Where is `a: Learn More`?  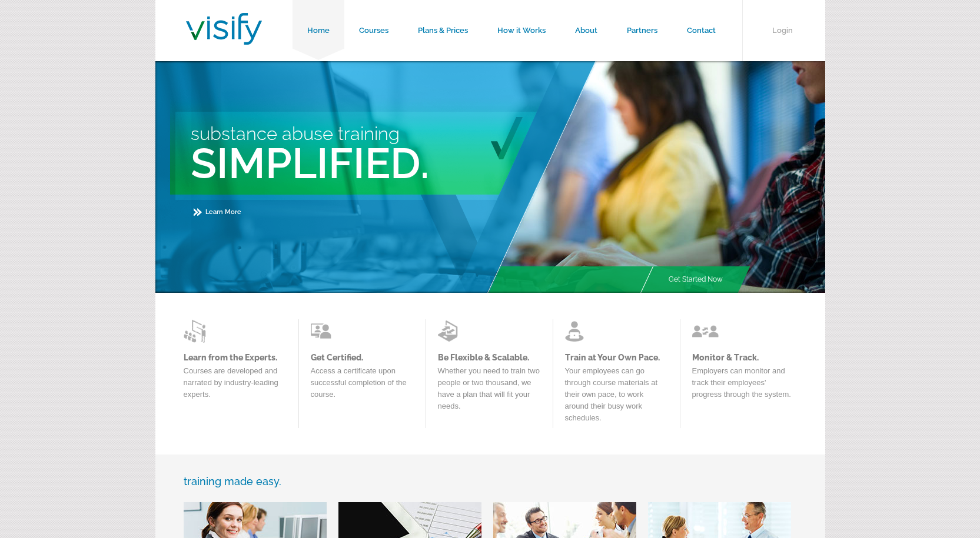
a: Learn More is located at coordinates (217, 211).